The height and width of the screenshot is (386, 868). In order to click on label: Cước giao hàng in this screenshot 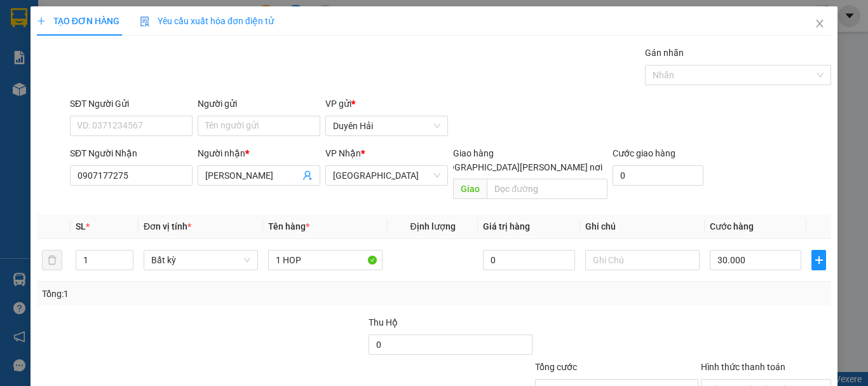, I will do `click(644, 153)`.